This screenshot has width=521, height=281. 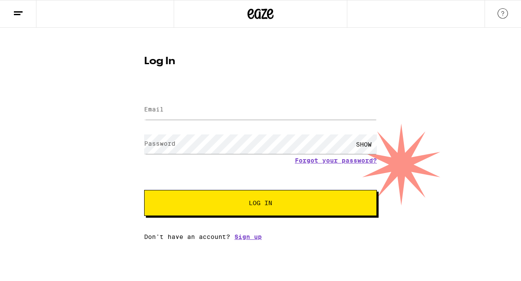 What do you see at coordinates (364, 144) in the screenshot?
I see `div: SHOW` at bounding box center [364, 144].